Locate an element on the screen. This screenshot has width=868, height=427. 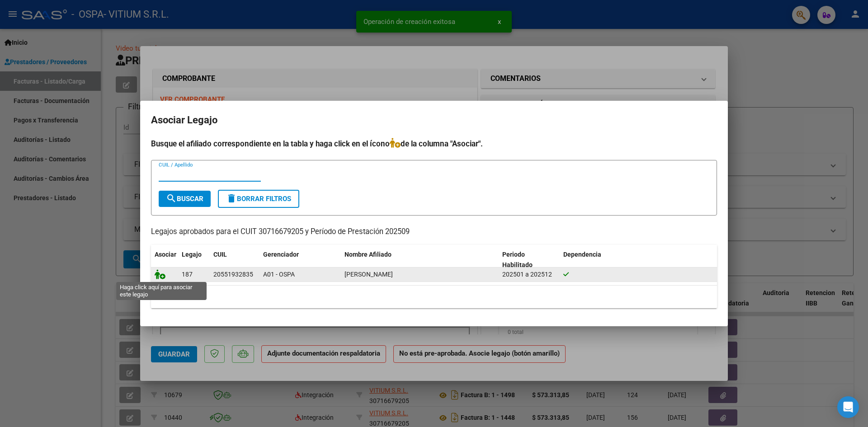
h2: Asociar Legajo is located at coordinates (434, 120).